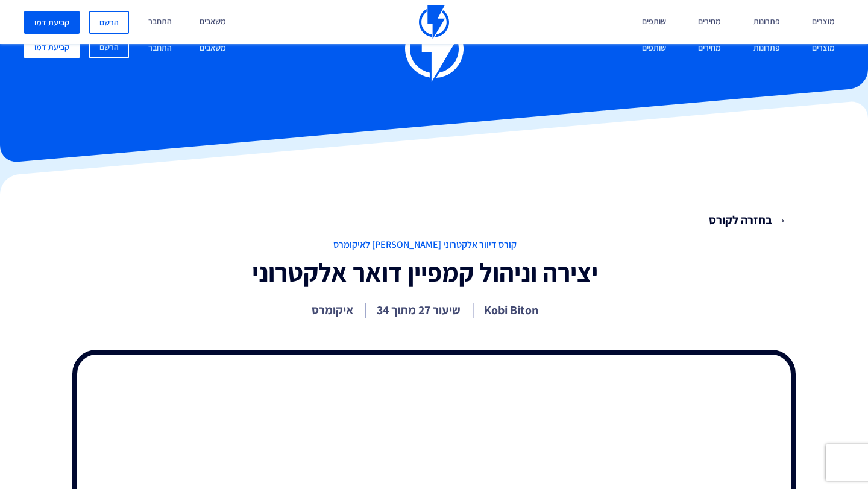 The width and height of the screenshot is (868, 489). I want to click on p: שיעור 27 מתוך 34, so click(418, 310).